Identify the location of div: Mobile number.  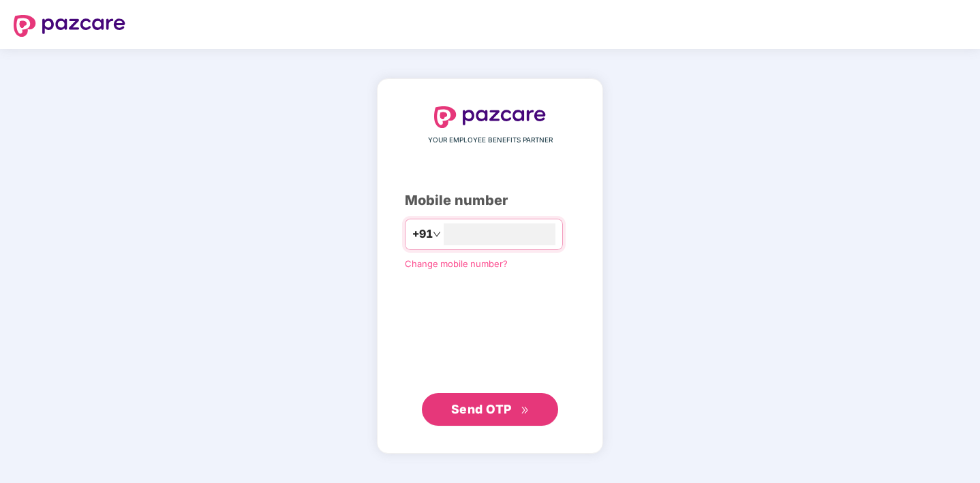
(490, 201).